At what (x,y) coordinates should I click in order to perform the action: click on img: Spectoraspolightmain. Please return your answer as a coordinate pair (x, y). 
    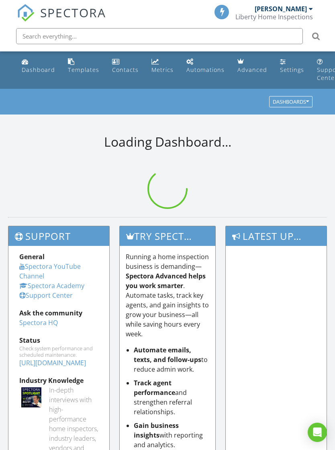
    Looking at the image, I should click on (31, 398).